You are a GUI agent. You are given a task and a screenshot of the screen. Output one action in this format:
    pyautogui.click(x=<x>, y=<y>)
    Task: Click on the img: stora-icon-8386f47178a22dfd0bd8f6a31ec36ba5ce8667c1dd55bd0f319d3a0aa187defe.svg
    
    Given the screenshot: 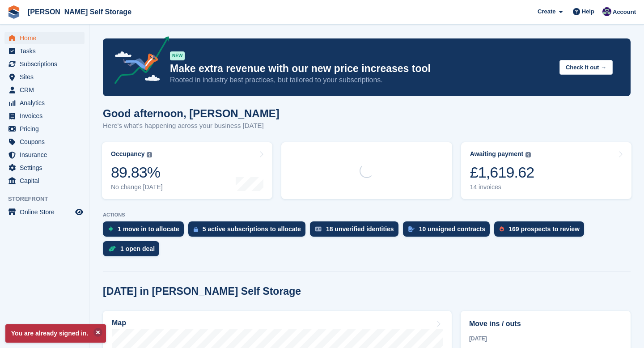 What is the action you would take?
    pyautogui.click(x=14, y=12)
    